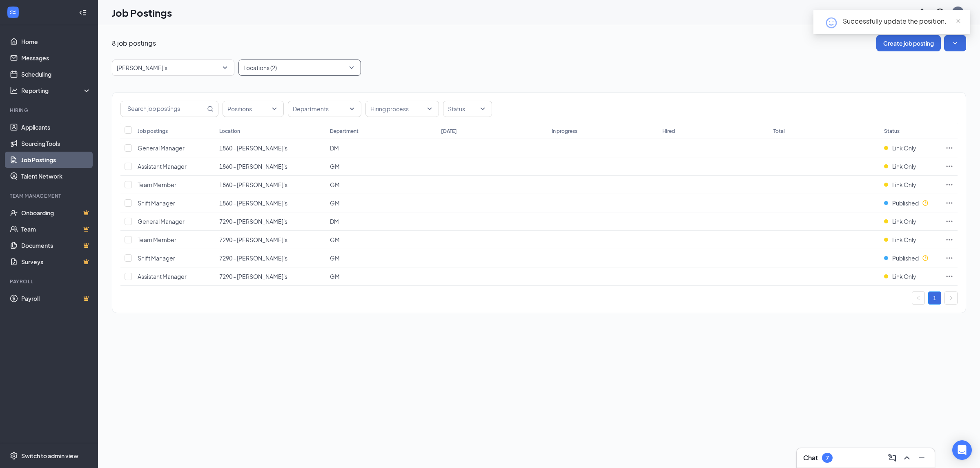  Describe the element at coordinates (82, 13) in the screenshot. I see `svg: Collapse` at that location.